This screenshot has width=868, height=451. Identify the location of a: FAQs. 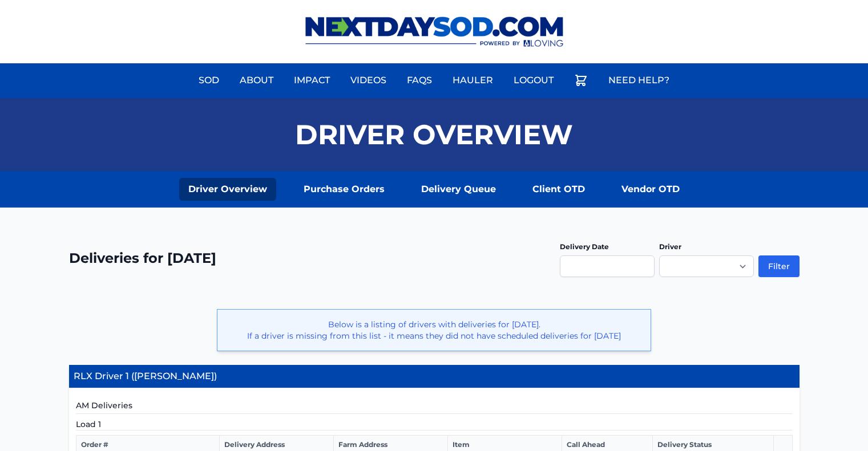
(419, 81).